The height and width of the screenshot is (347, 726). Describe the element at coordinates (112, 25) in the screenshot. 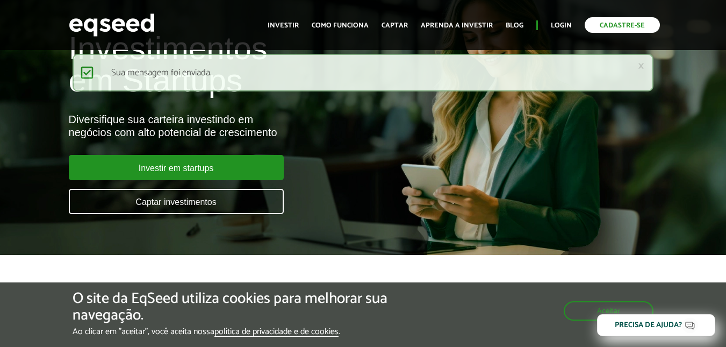

I see `img: EqSeed` at that location.